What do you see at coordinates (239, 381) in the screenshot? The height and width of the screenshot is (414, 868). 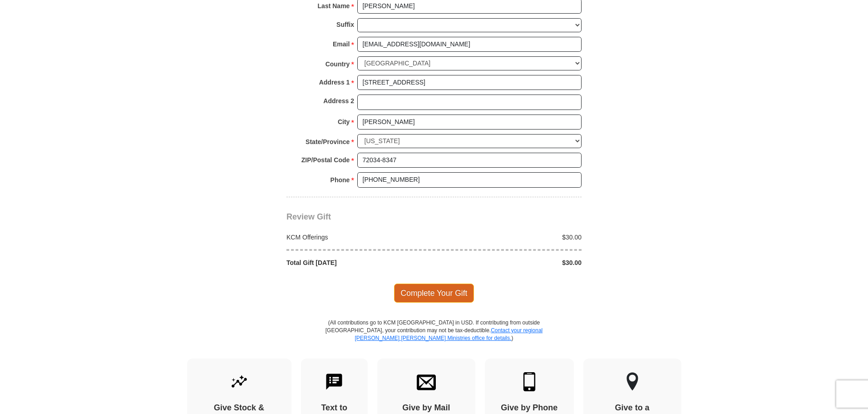 I see `img: give-by-stock.svg` at bounding box center [239, 381].